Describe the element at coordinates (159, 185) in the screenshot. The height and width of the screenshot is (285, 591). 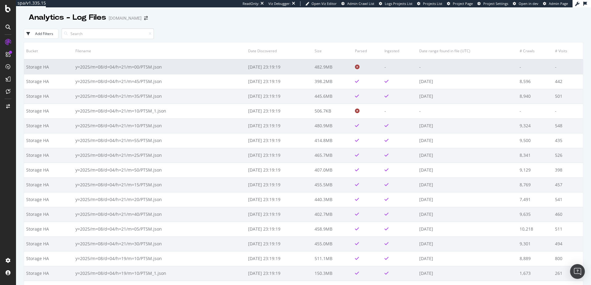
I see `td: y=2025/m=08/d=04/h=21/m=15/PT5M.json` at that location.